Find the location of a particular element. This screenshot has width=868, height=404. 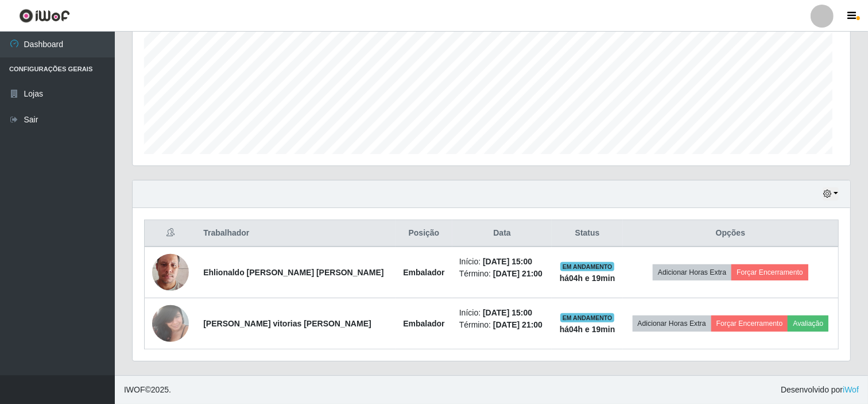

th: Data is located at coordinates (502, 234).